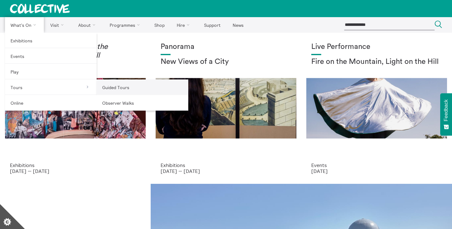 This screenshot has height=229, width=452. Describe the element at coordinates (51, 103) in the screenshot. I see `a: Online` at that location.